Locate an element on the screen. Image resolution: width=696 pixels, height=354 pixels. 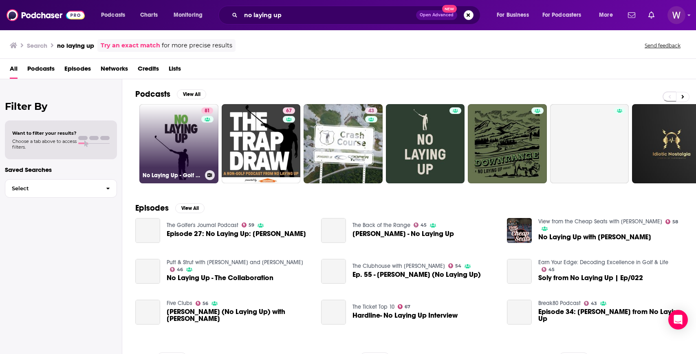
h3: Search is located at coordinates (37, 45).